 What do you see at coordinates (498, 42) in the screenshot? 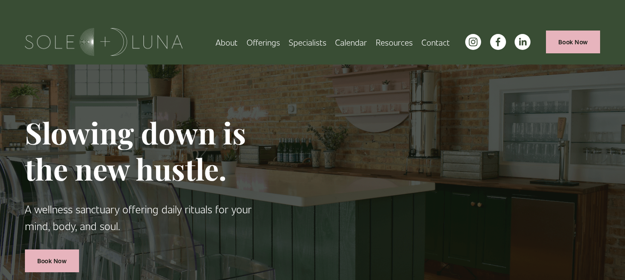
I see `a: facebook-unauth` at bounding box center [498, 42].